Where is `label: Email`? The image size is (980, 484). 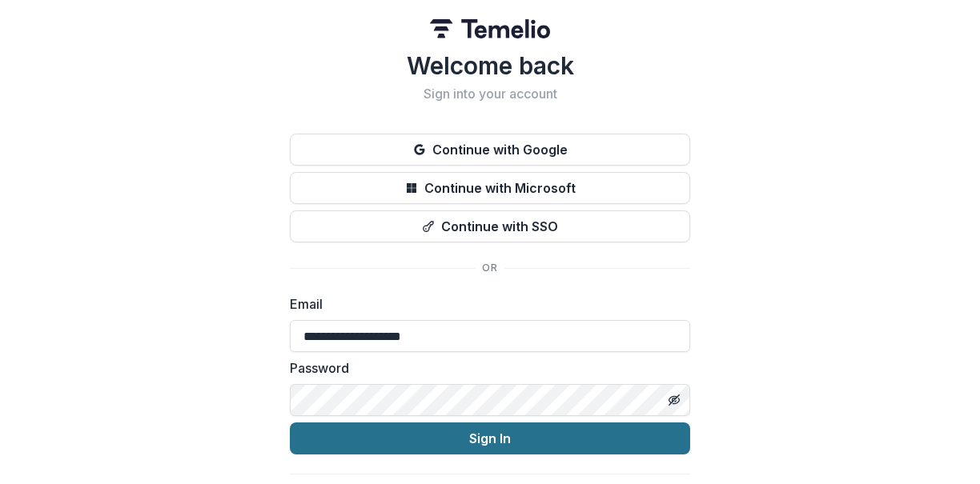
label: Email is located at coordinates (485, 304).